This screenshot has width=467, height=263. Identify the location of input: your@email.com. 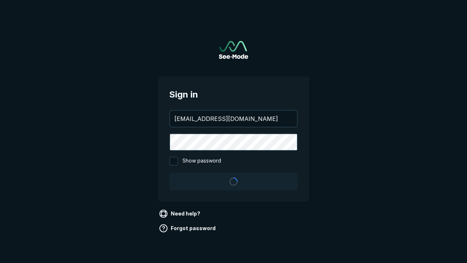
(233, 119).